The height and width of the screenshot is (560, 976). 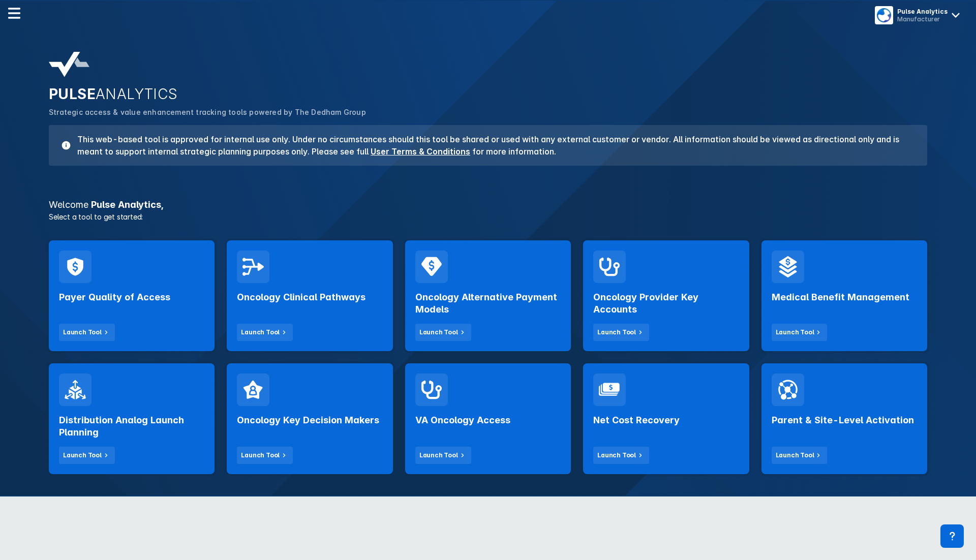 What do you see at coordinates (488, 419) in the screenshot?
I see `a: VA Oncology AccessLaunch Tool` at bounding box center [488, 419].